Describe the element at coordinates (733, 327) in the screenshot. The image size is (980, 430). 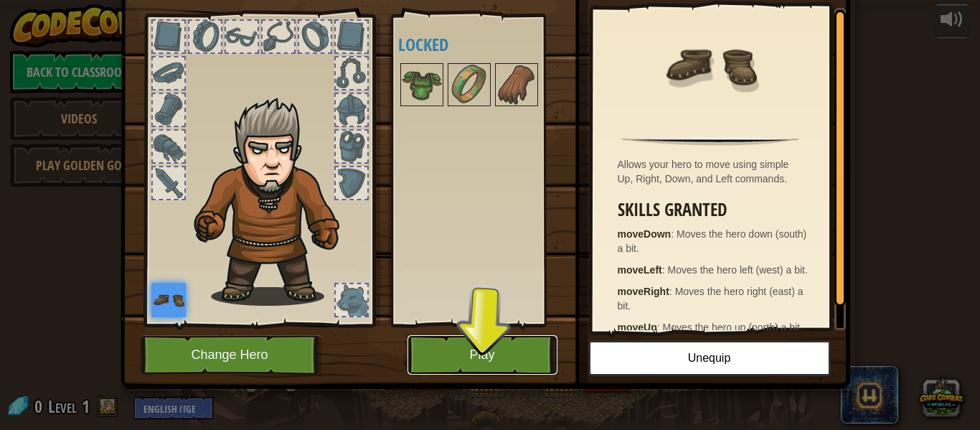
I see `span: Moves the hero up (north) a bit.` at that location.